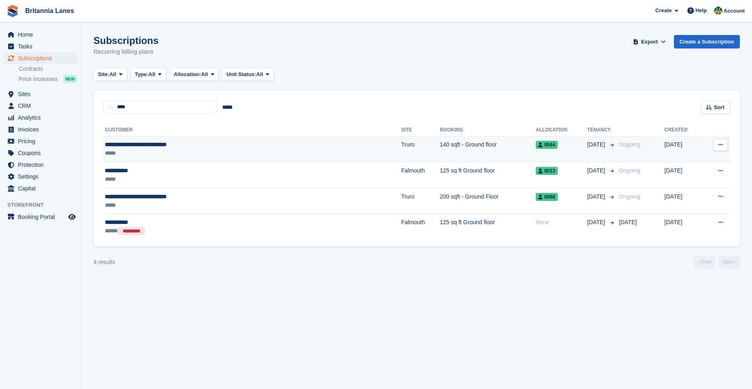 This screenshot has width=752, height=389. Describe the element at coordinates (42, 217) in the screenshot. I see `span: Booking Portal` at that location.